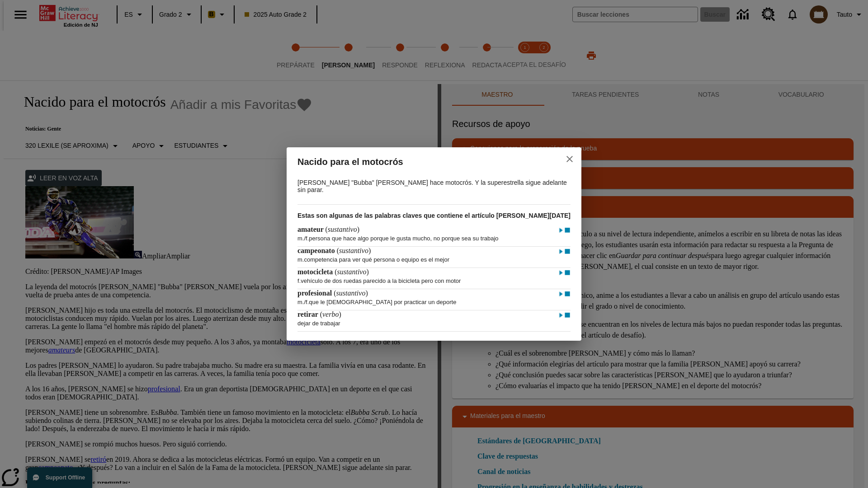 Image resolution: width=868 pixels, height=488 pixels. What do you see at coordinates (569, 159) in the screenshot?
I see `button: close` at bounding box center [569, 159].